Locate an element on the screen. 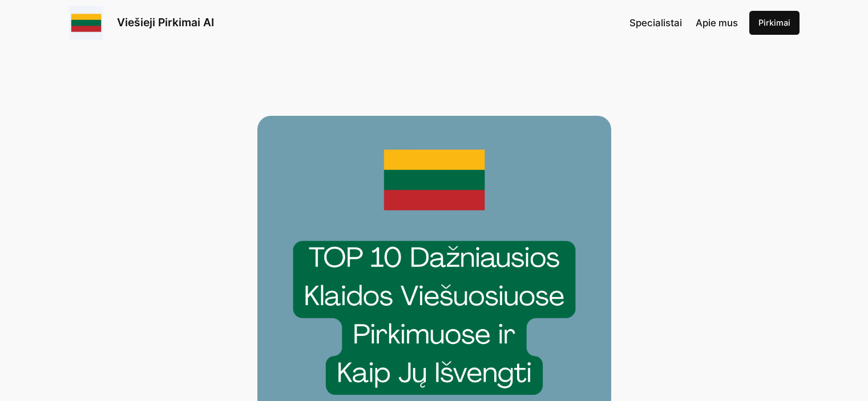 This screenshot has width=868, height=401. a: Pirkimai is located at coordinates (774, 23).